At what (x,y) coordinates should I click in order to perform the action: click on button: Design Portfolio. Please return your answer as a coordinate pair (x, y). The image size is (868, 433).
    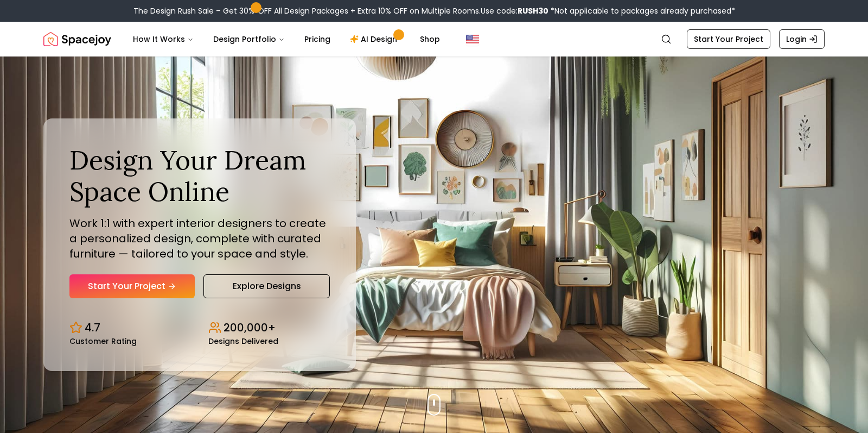
    Looking at the image, I should click on (249, 39).